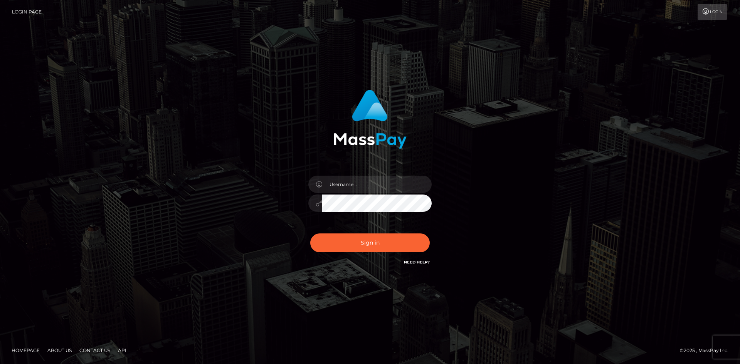  I want to click on div: © 2025 , MassPay Inc., so click(707, 351).